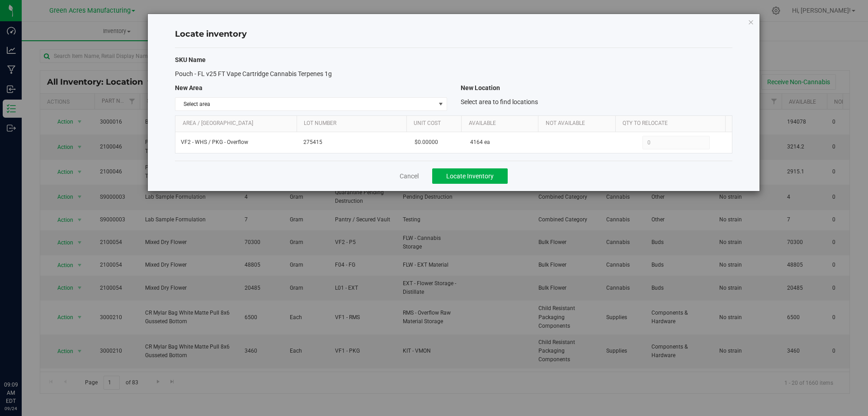 This screenshot has width=868, height=416. Describe the element at coordinates (191, 59) in the screenshot. I see `span: SKU Name` at that location.